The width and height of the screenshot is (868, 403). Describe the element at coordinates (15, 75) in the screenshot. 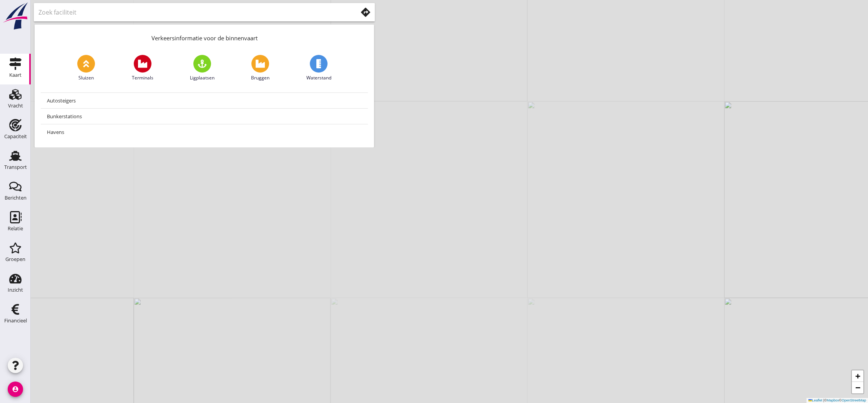

I see `div: Kaart` at that location.